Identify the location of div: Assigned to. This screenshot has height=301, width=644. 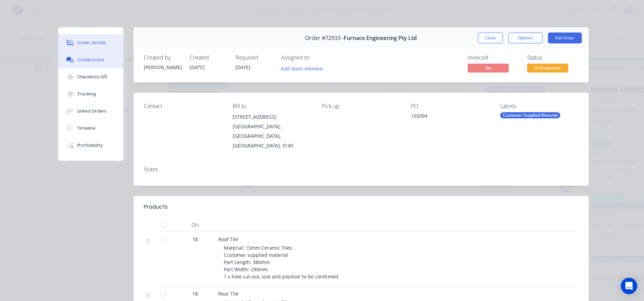
(315, 57).